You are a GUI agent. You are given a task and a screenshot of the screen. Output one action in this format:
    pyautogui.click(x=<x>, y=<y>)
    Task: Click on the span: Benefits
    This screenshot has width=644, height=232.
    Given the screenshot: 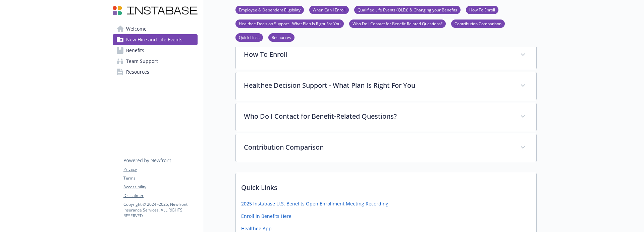 What is the action you would take?
    pyautogui.click(x=135, y=50)
    